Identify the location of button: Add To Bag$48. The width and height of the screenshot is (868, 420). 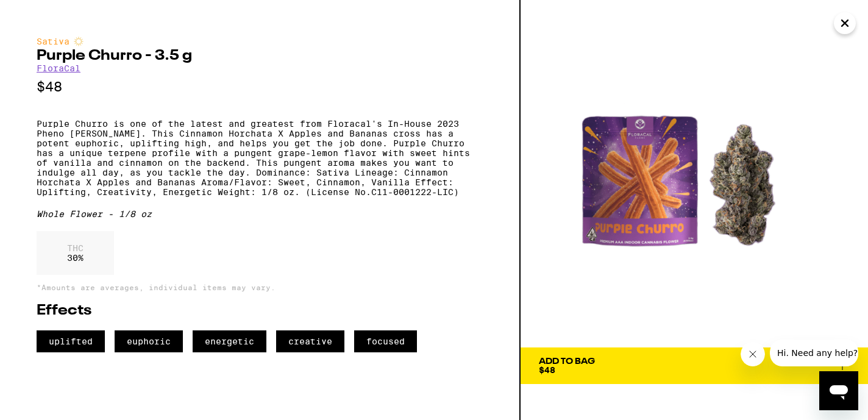
(694, 366).